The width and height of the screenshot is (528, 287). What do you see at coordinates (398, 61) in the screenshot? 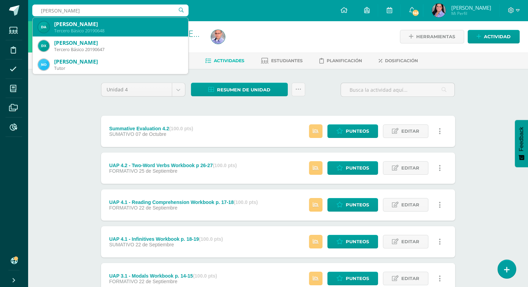
I see `a: Dosificación` at bounding box center [398, 61].